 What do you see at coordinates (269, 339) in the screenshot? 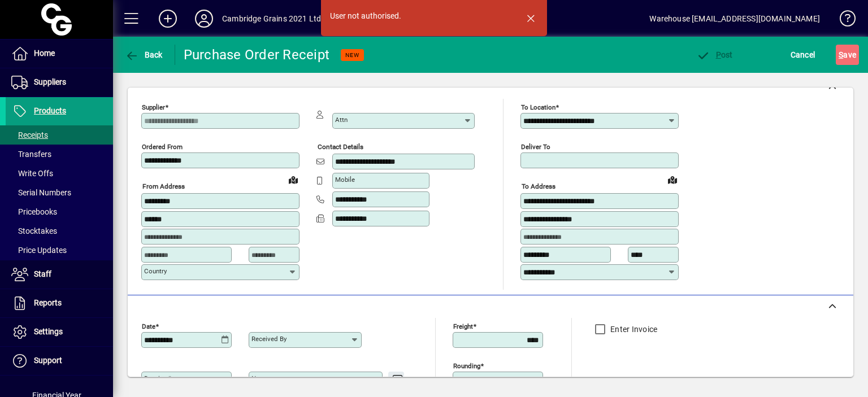
I see `mat-label: Received by` at bounding box center [269, 339].